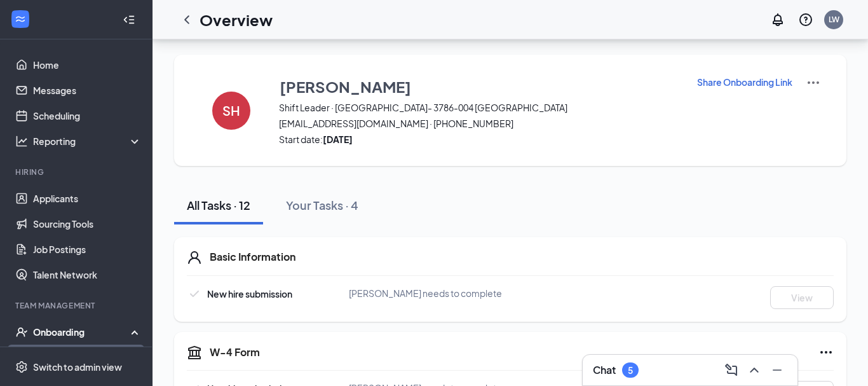 The height and width of the screenshot is (386, 868). Describe the element at coordinates (604, 369) in the screenshot. I see `h3: Chat` at that location.